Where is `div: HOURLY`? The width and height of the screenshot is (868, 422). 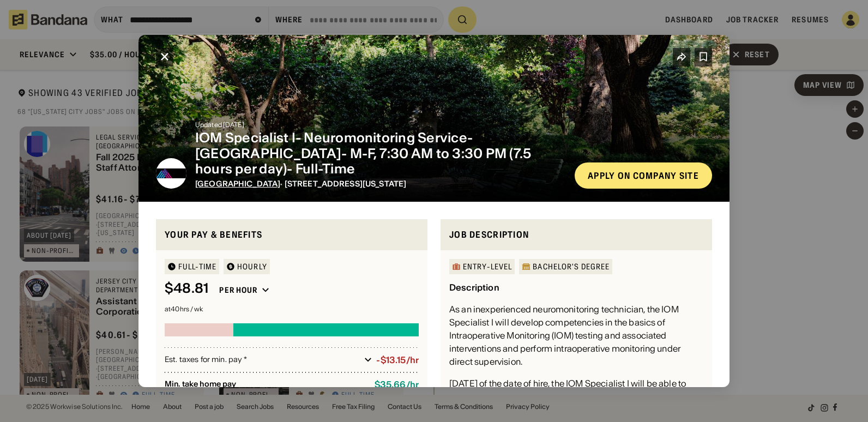
div: HOURLY is located at coordinates (251, 267).